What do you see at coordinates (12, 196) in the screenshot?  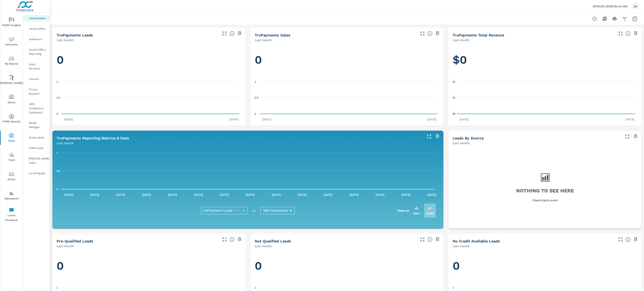 I see `span: Operations` at bounding box center [12, 196].